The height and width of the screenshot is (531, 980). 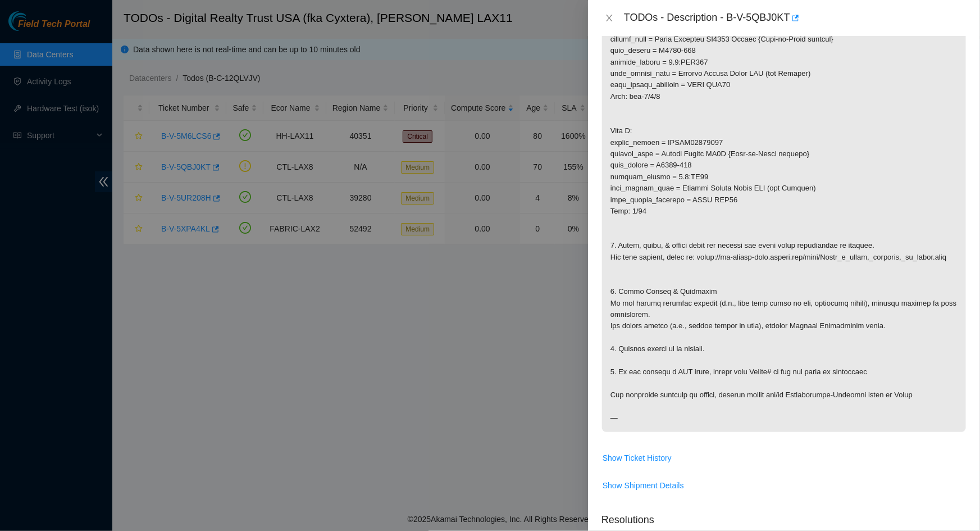 I want to click on p: Resolutions, so click(x=784, y=515).